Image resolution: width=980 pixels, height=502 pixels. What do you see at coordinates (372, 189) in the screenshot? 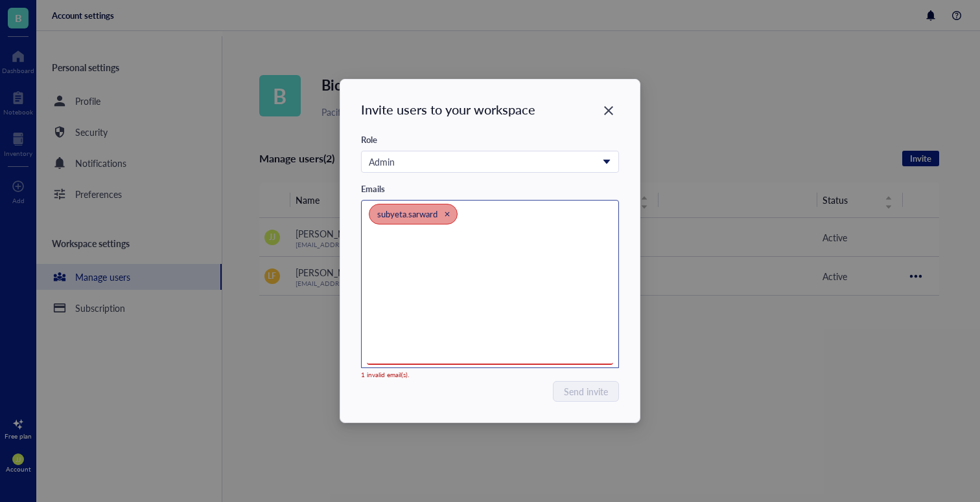
I see `div: Emails` at bounding box center [372, 189].